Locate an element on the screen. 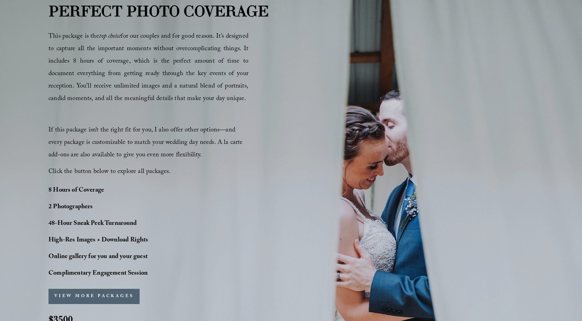 This screenshot has width=582, height=321. span: Click the button below to explore all packages. is located at coordinates (109, 172).